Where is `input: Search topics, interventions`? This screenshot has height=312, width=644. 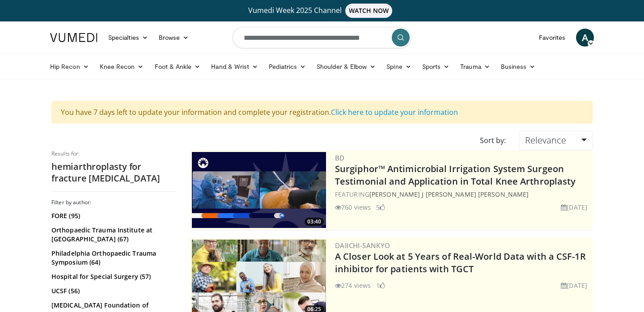 input: Search topics, interventions is located at coordinates (322, 38).